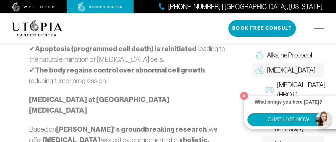 Image resolution: width=336 pixels, height=142 pixels. I want to click on img: wellness, so click(33, 7).